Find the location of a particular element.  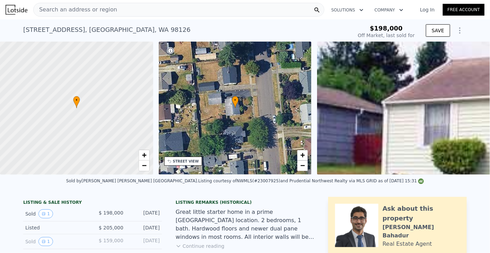

button: Company is located at coordinates (389, 10).